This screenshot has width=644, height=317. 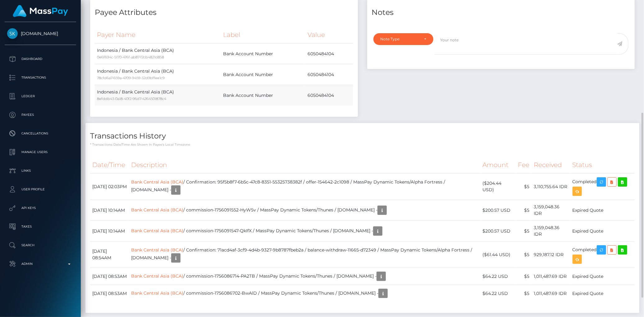 What do you see at coordinates (40, 245) in the screenshot?
I see `p: Search` at bounding box center [40, 245].